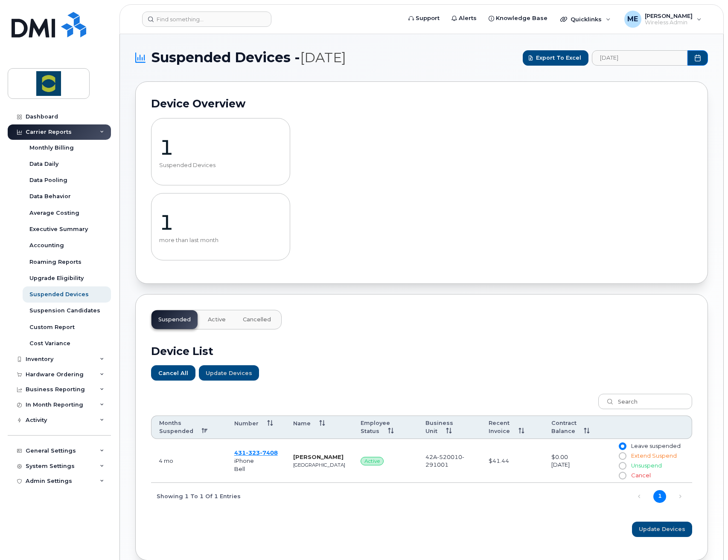 This screenshot has width=728, height=560. Describe the element at coordinates (512, 428) in the screenshot. I see `th: Recent Invoice: activate to sort column ascending` at that location.